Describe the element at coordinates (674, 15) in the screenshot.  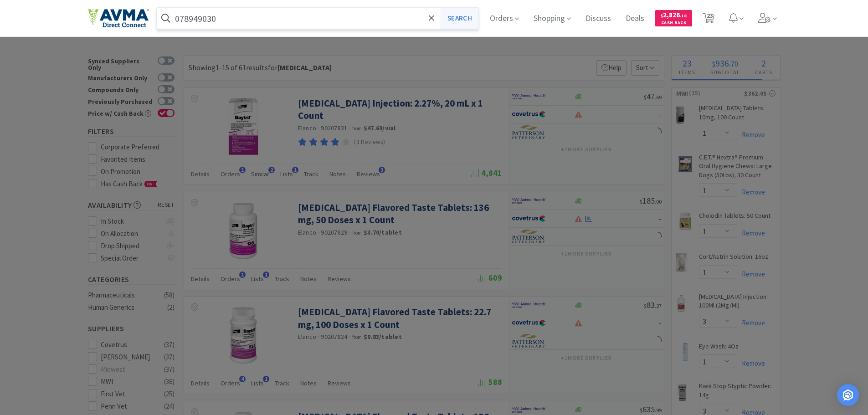
I see `span: 2,826` at that location.